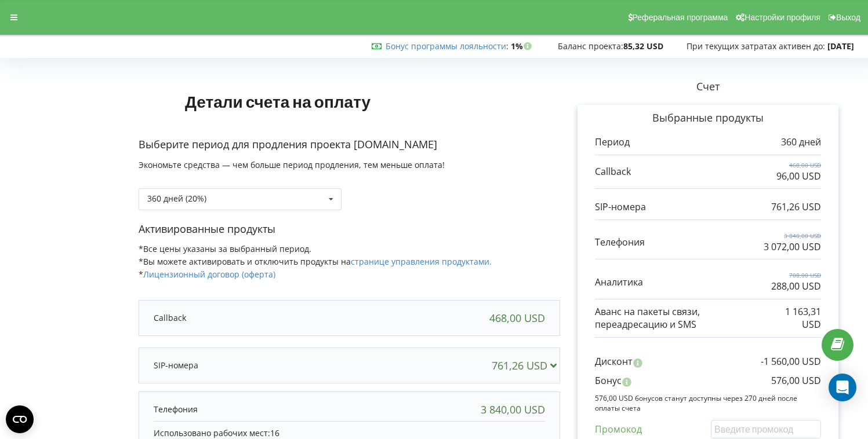 Image resolution: width=868 pixels, height=439 pixels. I want to click on p: 1 163,31 USD, so click(797, 319).